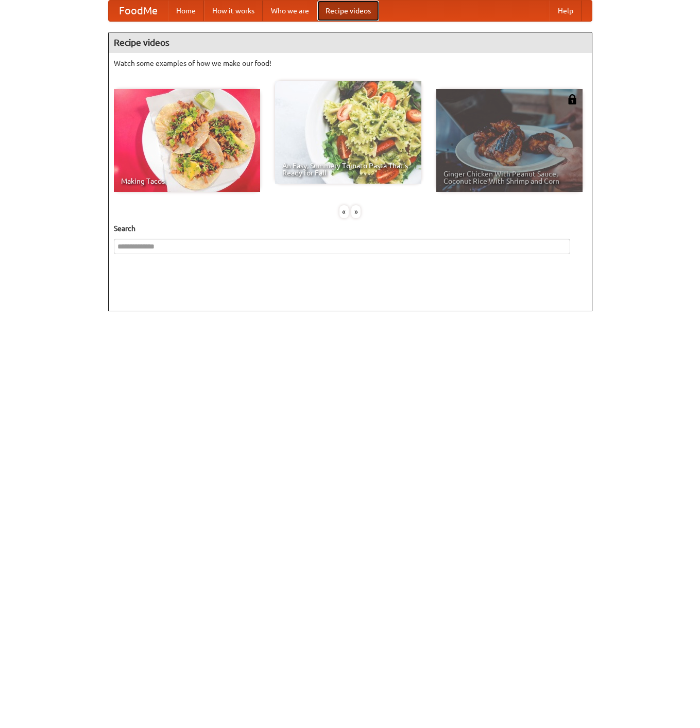 This screenshot has height=728, width=700. What do you see at coordinates (572, 99) in the screenshot?
I see `img: 483408.png` at bounding box center [572, 99].